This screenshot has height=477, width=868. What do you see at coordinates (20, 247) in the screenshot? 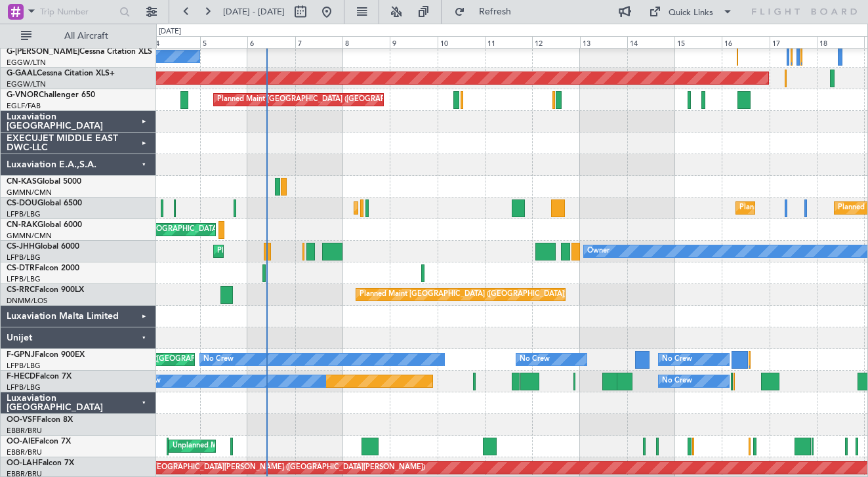
I see `span: CS-JHH` at bounding box center [20, 247].